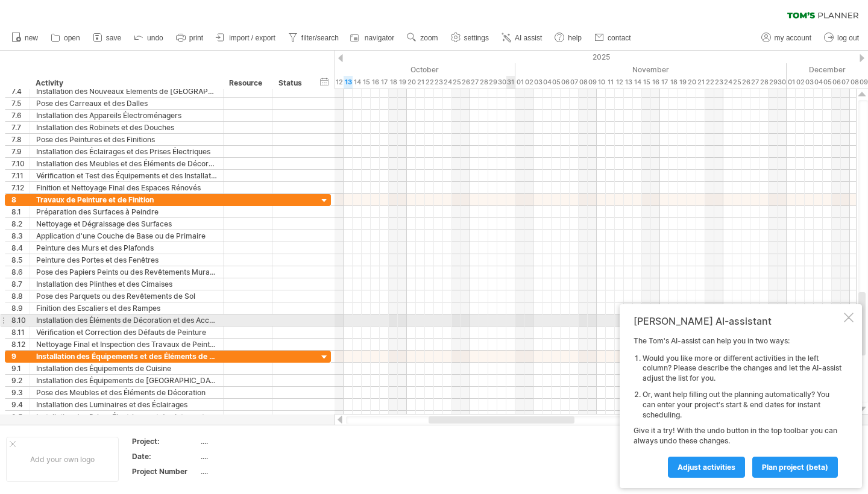 This screenshot has height=494, width=868. What do you see at coordinates (375, 69) in the screenshot?
I see `div: October 2025` at bounding box center [375, 69].